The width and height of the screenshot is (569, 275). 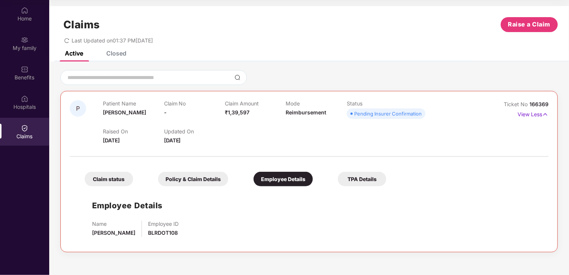 I want to click on p: Mode, so click(x=316, y=103).